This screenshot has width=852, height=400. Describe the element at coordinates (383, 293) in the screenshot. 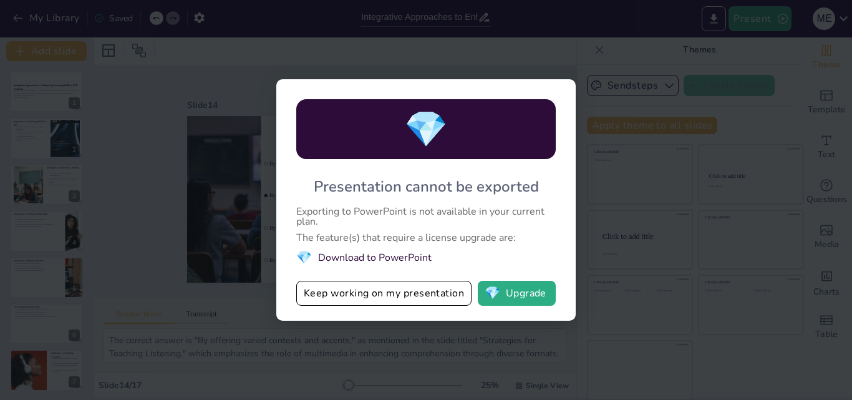

I see `button: Keep working on my presentation` at that location.